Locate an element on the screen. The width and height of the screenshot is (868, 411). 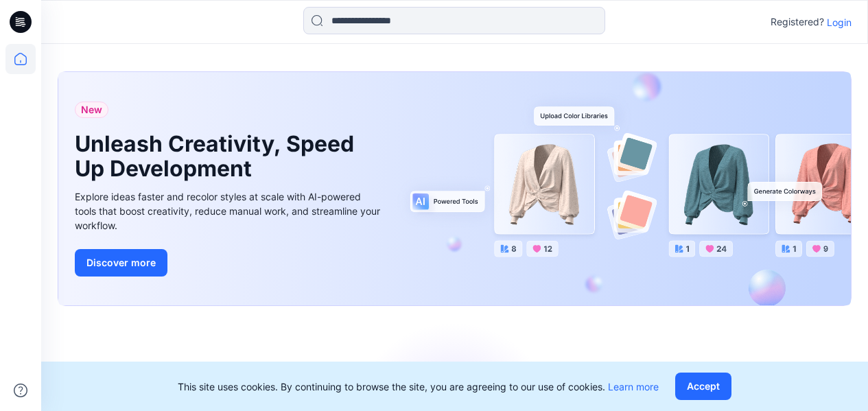
p: Login is located at coordinates (839, 22).